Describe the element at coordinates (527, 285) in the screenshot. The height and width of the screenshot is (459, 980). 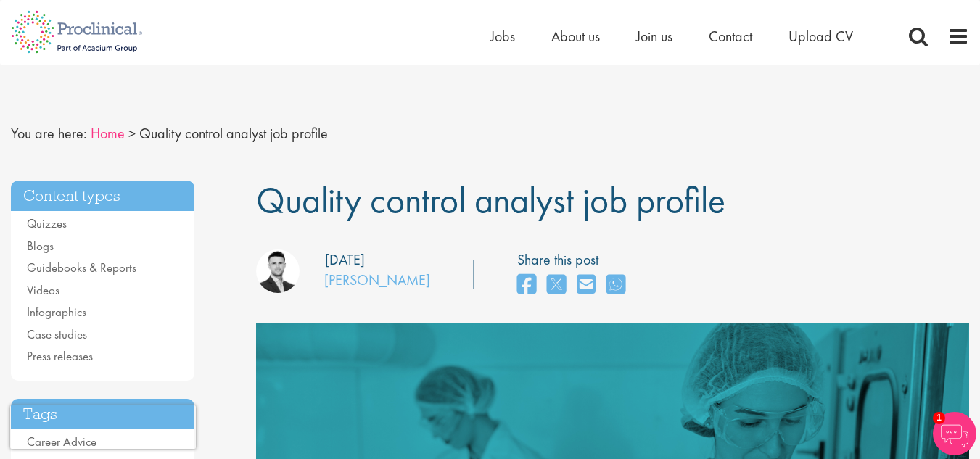
I see `a: share on facebook` at that location.